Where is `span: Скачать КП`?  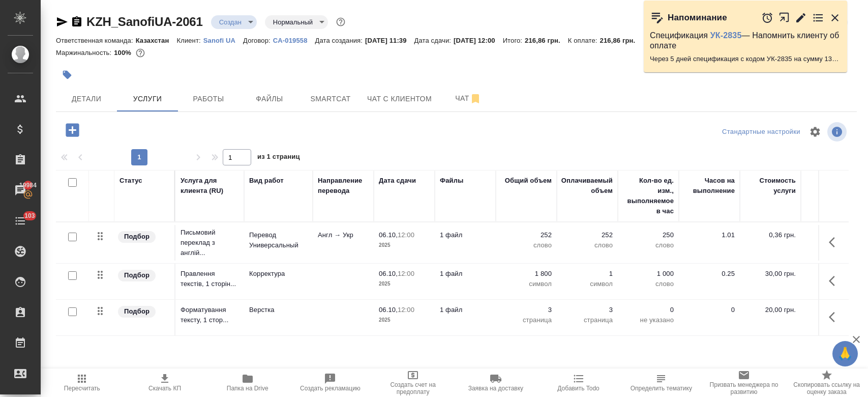
span: Скачать КП is located at coordinates (165, 388).